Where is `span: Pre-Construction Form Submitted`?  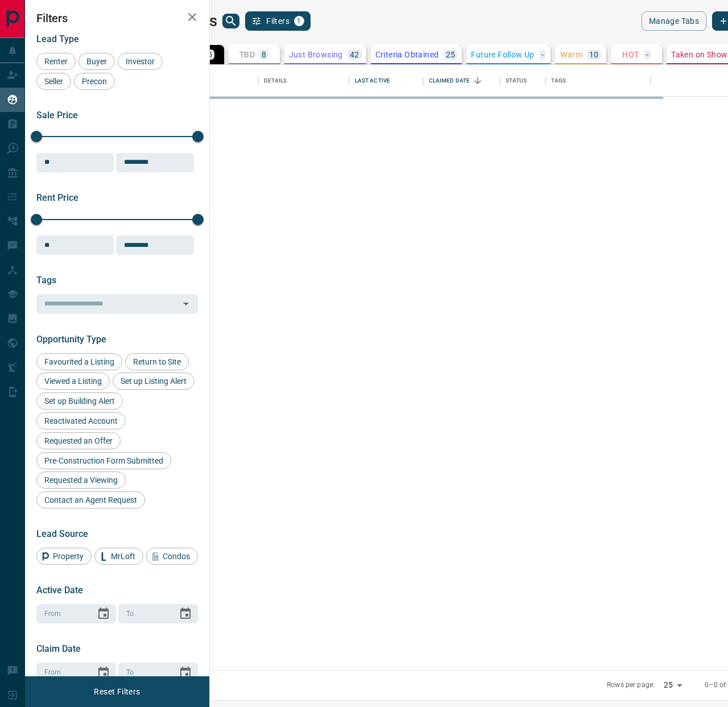 span: Pre-Construction Form Submitted is located at coordinates (104, 461).